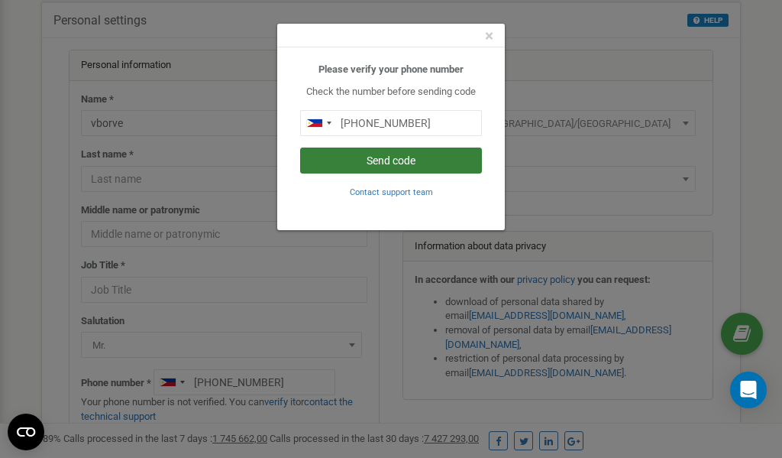  What do you see at coordinates (749, 390) in the screenshot?
I see `div: Open Intercom Messenger` at bounding box center [749, 390].